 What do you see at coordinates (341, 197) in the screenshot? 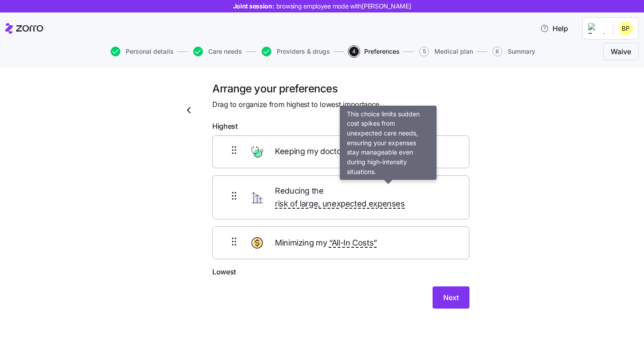
I see `div: Reducing the risk of large, unexpected expenses` at bounding box center [341, 197].